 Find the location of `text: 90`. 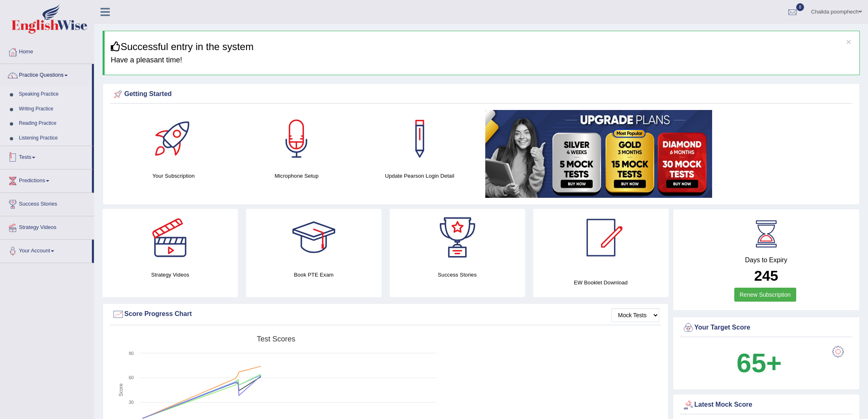

text: 90 is located at coordinates (131, 353).